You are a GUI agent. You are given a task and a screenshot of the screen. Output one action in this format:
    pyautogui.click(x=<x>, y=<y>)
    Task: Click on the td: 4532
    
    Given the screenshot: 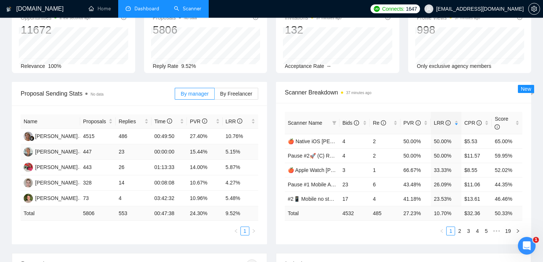 What is the action you would take?
    pyautogui.click(x=354, y=213)
    